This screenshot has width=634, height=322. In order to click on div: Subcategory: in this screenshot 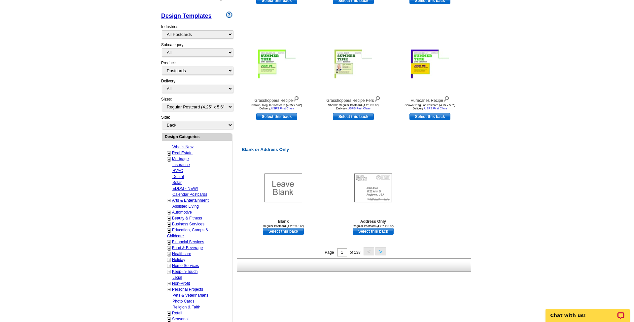, I will do `click(197, 51)`.